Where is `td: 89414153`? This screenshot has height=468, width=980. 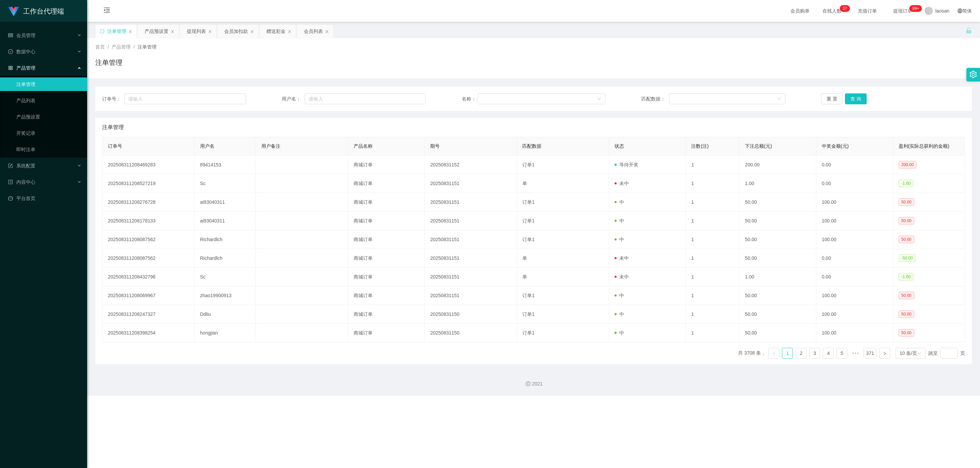
td: 89414153 is located at coordinates (225, 165).